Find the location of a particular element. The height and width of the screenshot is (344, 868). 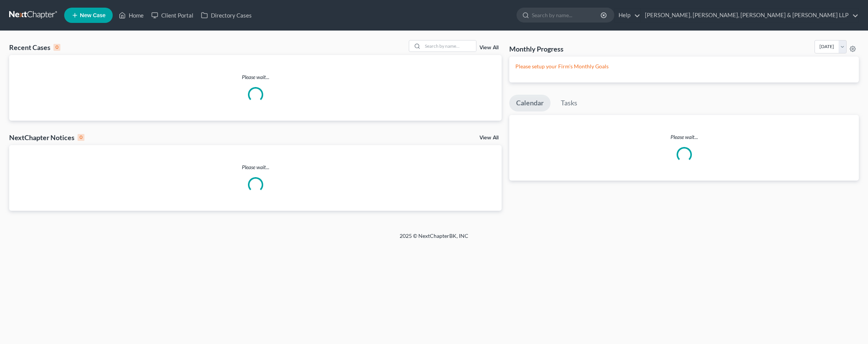

div: NextChapter Notices is located at coordinates (47, 137).